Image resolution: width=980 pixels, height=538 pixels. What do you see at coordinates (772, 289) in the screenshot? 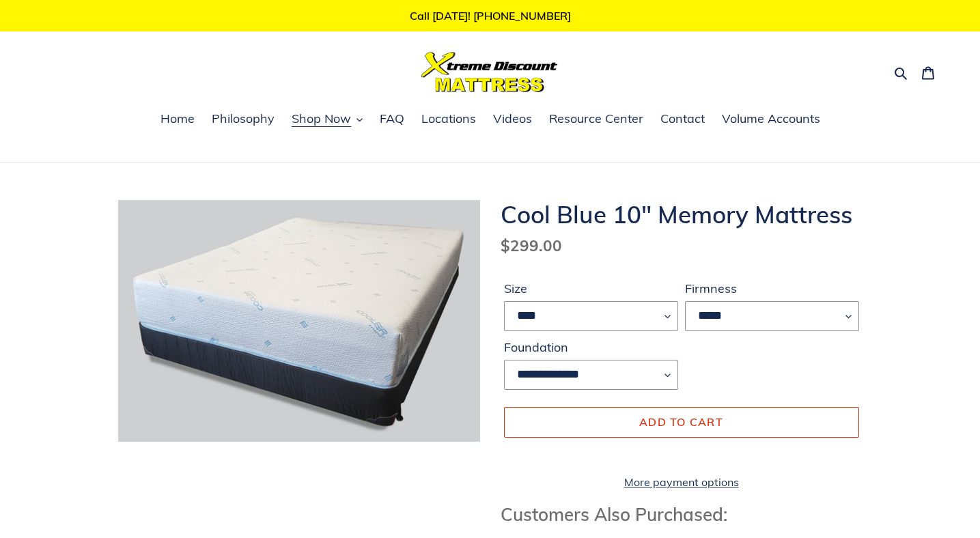
I see `label: Firmness` at bounding box center [772, 289].